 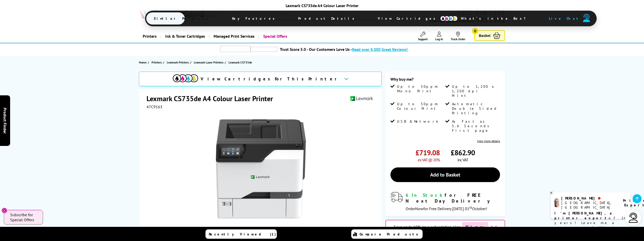 What do you see at coordinates (445, 175) in the screenshot?
I see `a: Add to Basket` at bounding box center [445, 175].